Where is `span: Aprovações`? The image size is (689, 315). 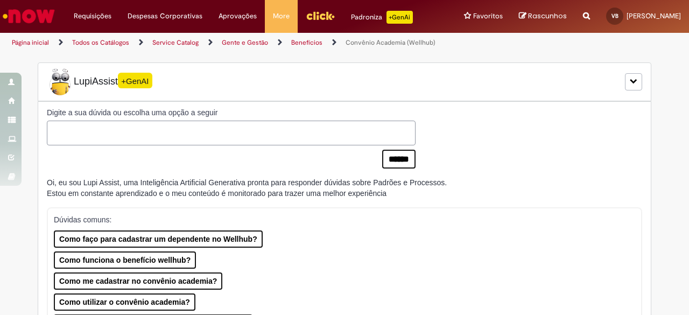 span: Aprovações is located at coordinates (237, 16).